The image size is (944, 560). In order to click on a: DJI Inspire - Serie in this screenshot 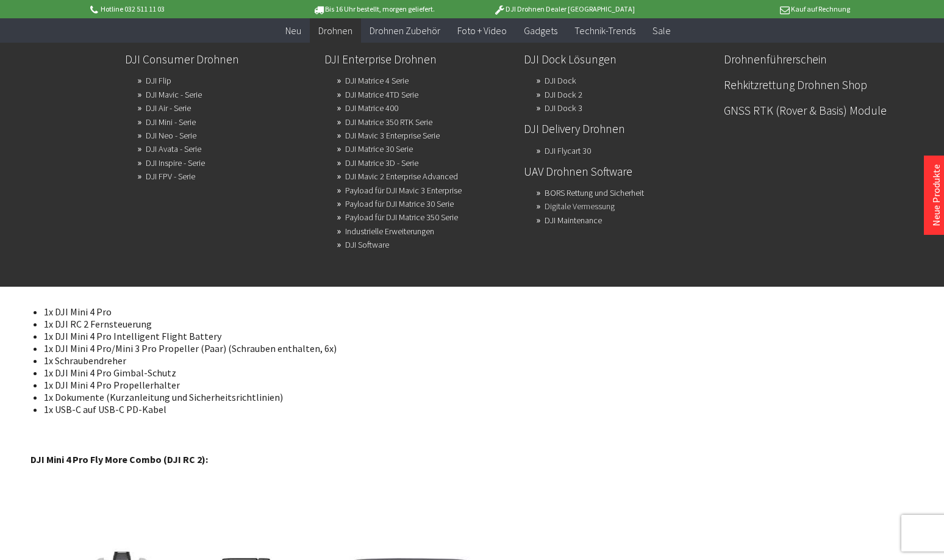, I will do `click(175, 163)`.